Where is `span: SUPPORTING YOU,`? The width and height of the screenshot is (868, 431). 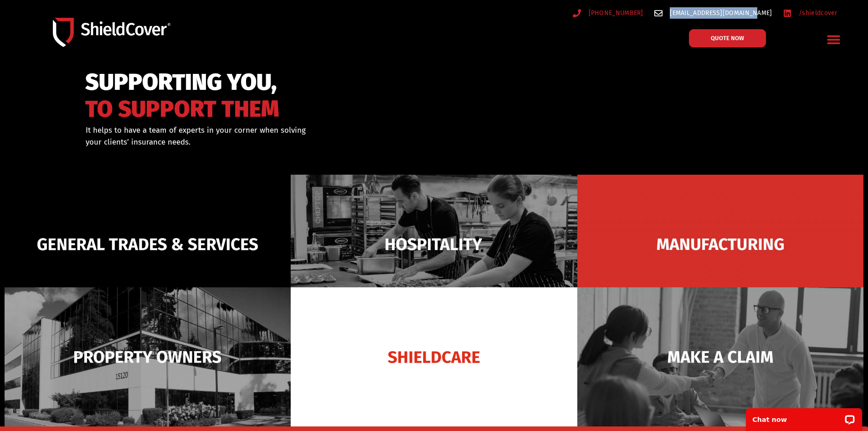
span: SUPPORTING YOU, is located at coordinates (182, 82).